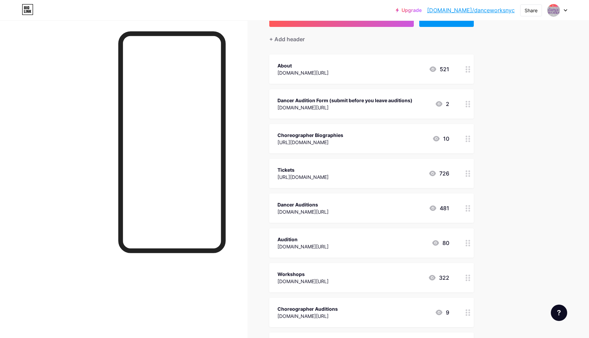  Describe the element at coordinates (438, 278) in the screenshot. I see `div: 322` at that location.